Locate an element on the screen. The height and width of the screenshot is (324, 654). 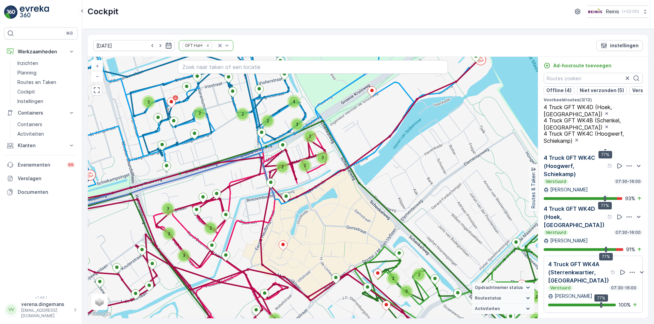
p: Evenementen is located at coordinates (40, 165).